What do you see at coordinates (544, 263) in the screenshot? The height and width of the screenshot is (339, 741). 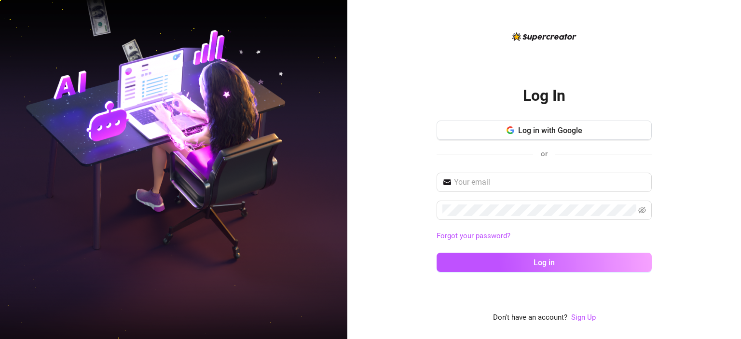 I see `span: Log in` at bounding box center [544, 263].